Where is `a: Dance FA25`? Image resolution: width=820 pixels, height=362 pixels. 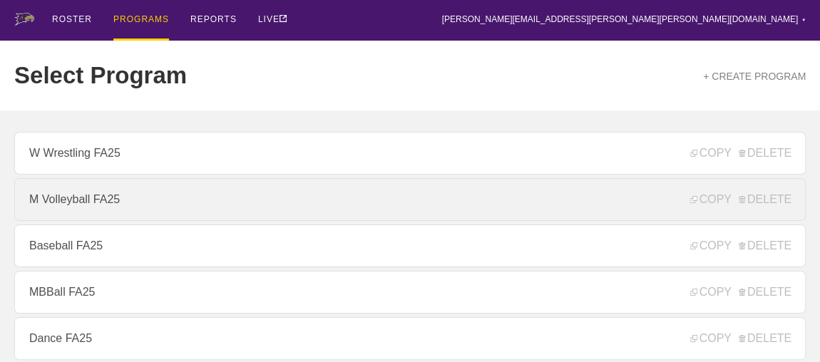 a: Dance FA25 is located at coordinates (410, 339).